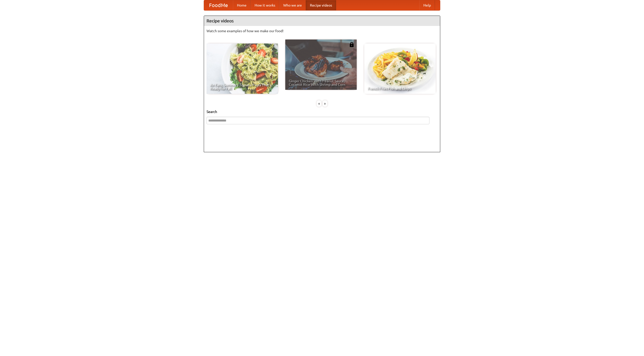  Describe the element at coordinates (242, 87) in the screenshot. I see `span: An Easy, Summery Tomato Pasta That's Ready for Fall` at that location.